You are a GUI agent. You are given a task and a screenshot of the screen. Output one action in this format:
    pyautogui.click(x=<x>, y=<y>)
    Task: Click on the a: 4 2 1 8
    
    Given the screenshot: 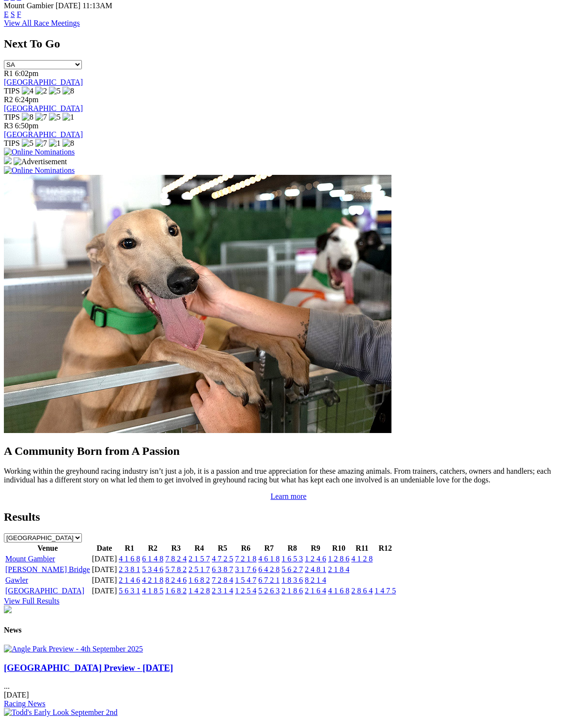 What is the action you would take?
    pyautogui.click(x=152, y=580)
    